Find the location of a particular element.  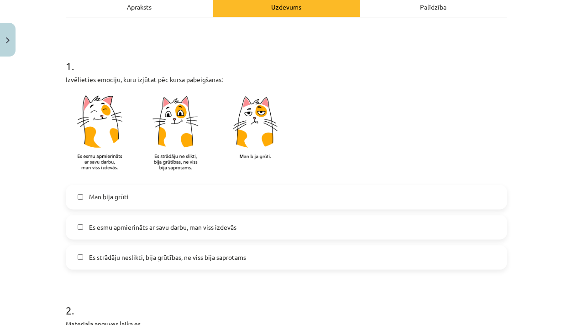

span: Es esmu apmierināts ar savu darbu, man viss izdevās is located at coordinates (162, 227).